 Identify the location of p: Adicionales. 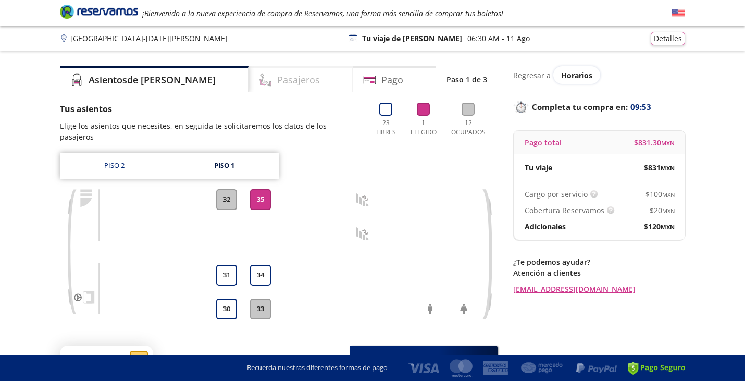
(545, 226).